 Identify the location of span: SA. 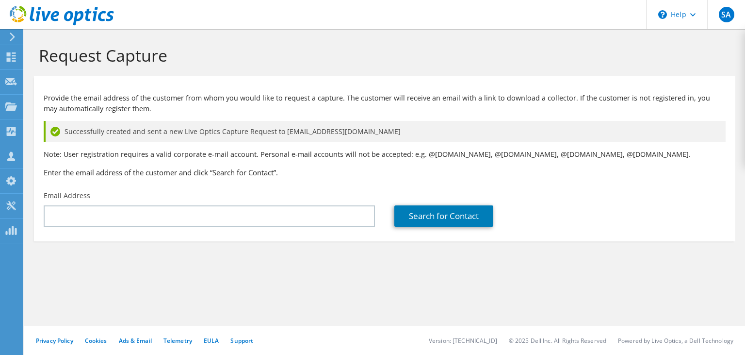
(726, 15).